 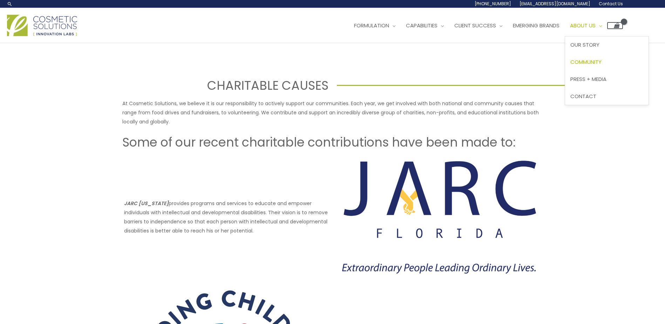 What do you see at coordinates (610, 4) in the screenshot?
I see `span: Contact Us` at bounding box center [610, 4].